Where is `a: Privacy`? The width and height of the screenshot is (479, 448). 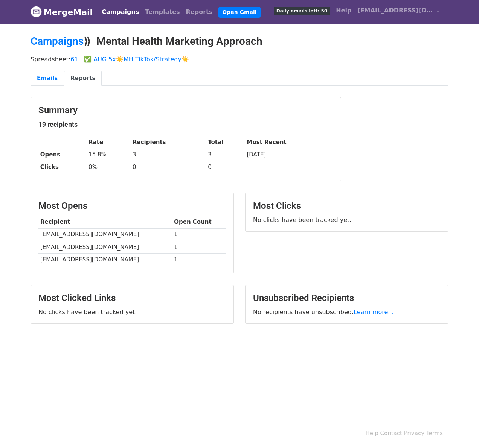
a: Privacy is located at coordinates (414, 434).